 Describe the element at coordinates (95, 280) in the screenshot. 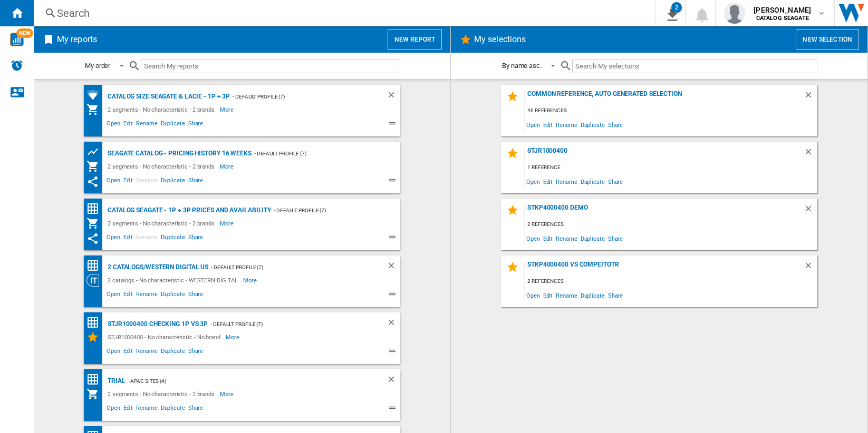

I see `div: Category View` at that location.